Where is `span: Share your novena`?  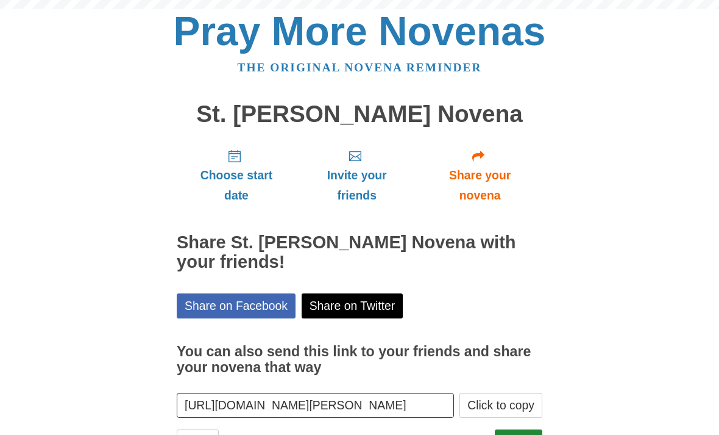
span: Share your novena is located at coordinates (480, 185).